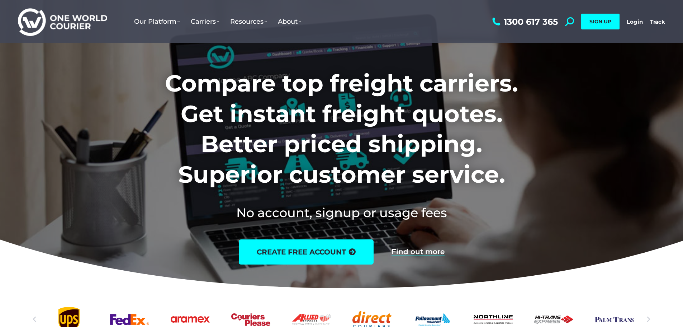  I want to click on span: SIGN UP, so click(600, 22).